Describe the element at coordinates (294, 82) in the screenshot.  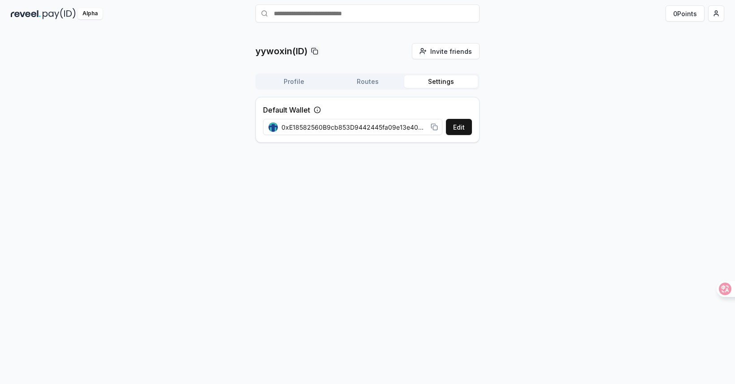
I see `button: Profile` at that location.